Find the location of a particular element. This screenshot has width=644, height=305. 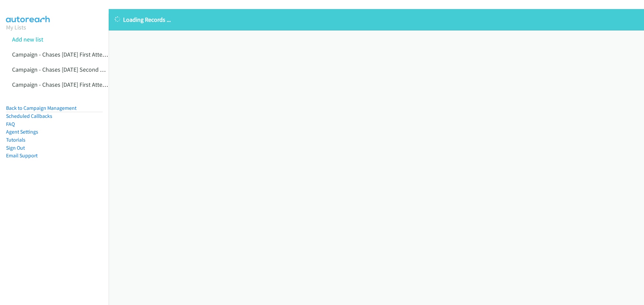

a: My Lists is located at coordinates (16, 27).